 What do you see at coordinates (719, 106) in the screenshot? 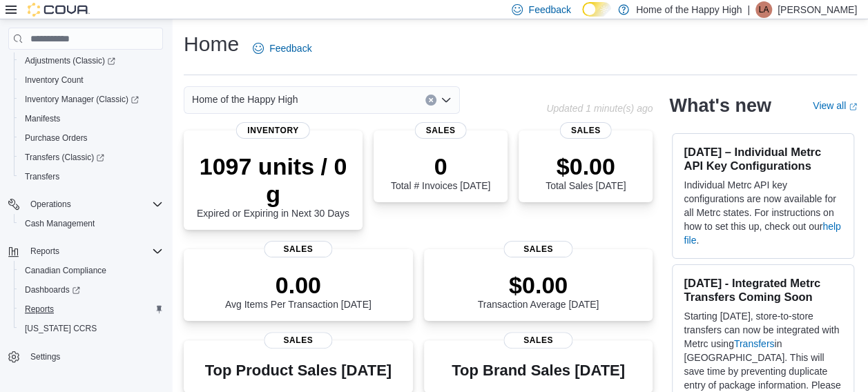
I see `h2: What's new` at bounding box center [719, 106].